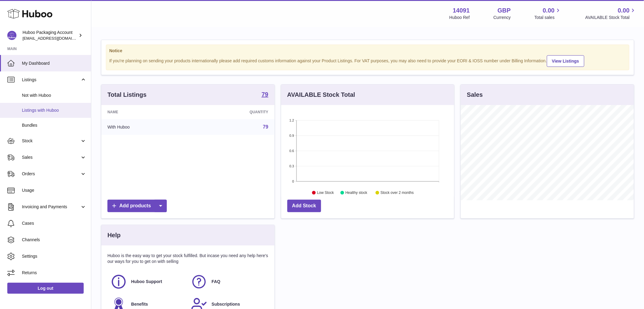 The image size is (644, 309). Describe the element at coordinates (460, 17) in the screenshot. I see `div: Huboo Ref` at that location.